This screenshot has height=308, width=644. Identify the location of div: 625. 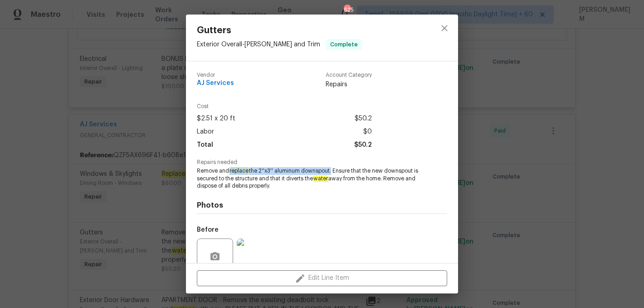
(347, 10).